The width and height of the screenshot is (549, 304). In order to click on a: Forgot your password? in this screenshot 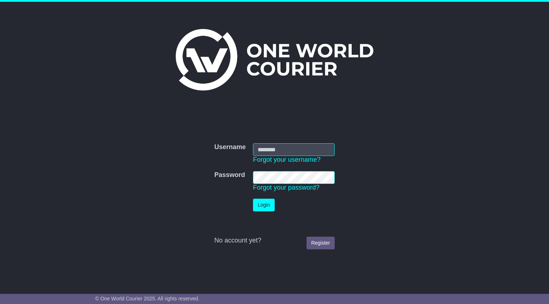, I will do `click(286, 187)`.